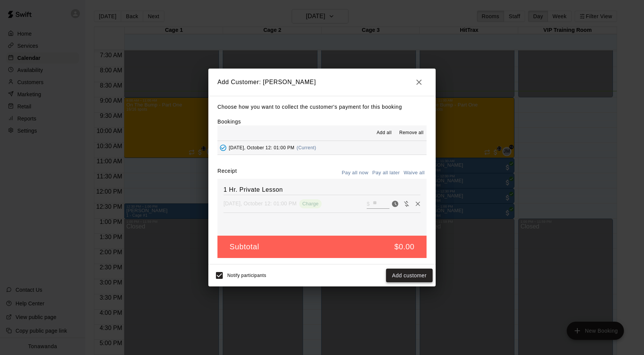 The image size is (644, 355). Describe the element at coordinates (384, 133) in the screenshot. I see `span: Add all` at that location.